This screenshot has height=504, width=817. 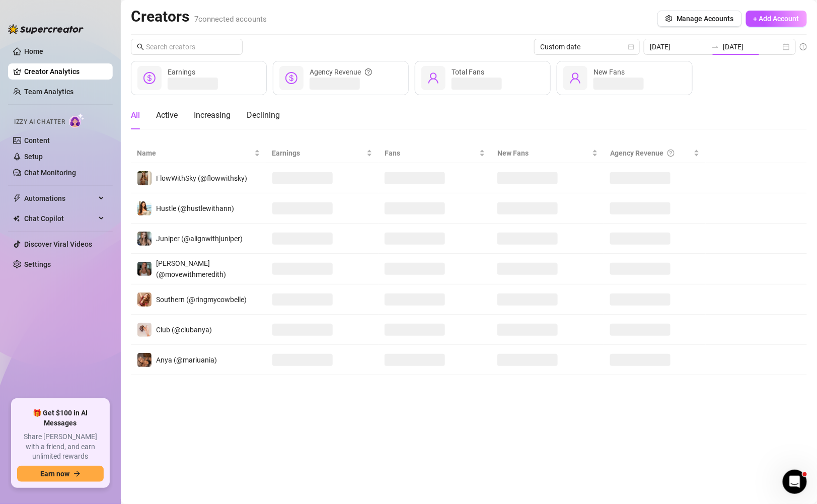 What do you see at coordinates (33, 51) in the screenshot?
I see `a: Home` at bounding box center [33, 51].